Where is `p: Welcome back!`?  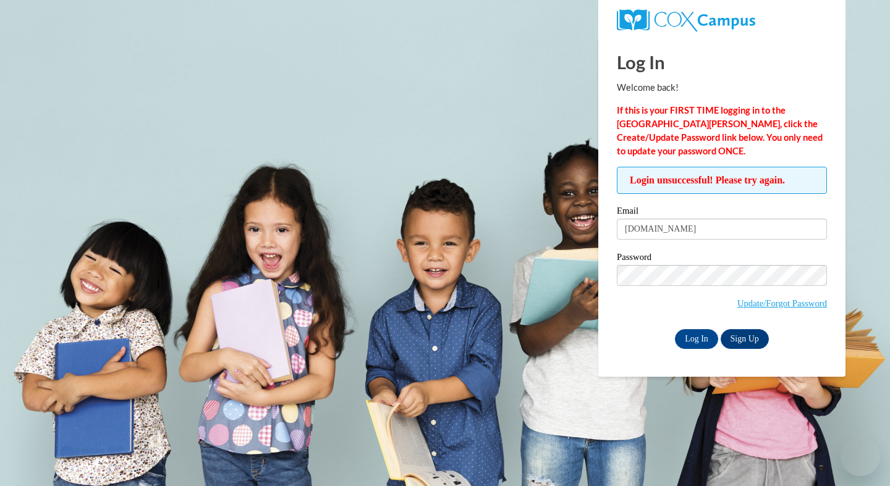 p: Welcome back! is located at coordinates (722, 88).